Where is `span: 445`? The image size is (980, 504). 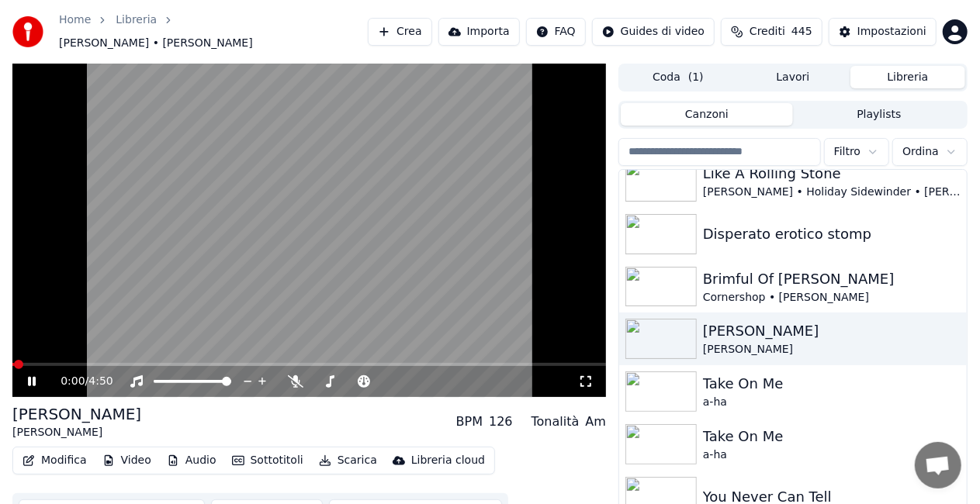 span: 445 is located at coordinates (801, 32).